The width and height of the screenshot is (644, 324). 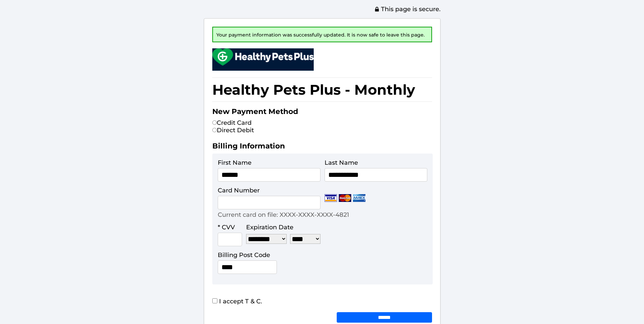 I want to click on p: Current card on file: XXXX-XXXX-XXXX-4821, so click(x=283, y=215).